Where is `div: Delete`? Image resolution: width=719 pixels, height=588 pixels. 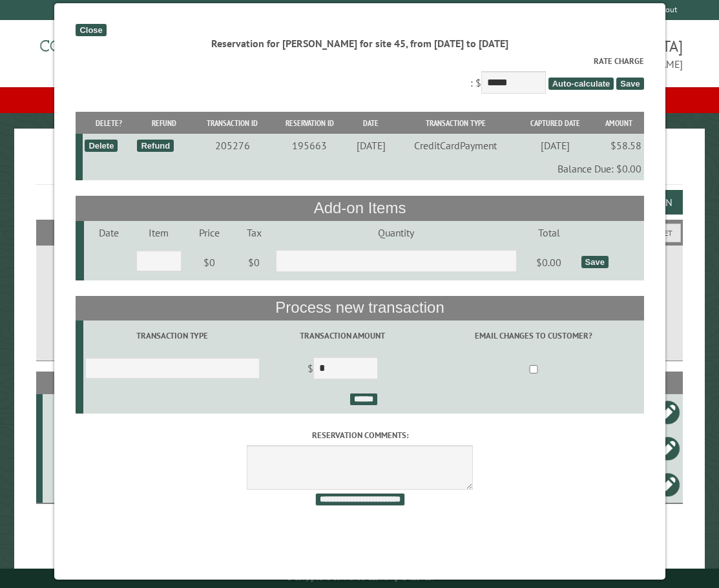 div: Delete is located at coordinates (101, 146).